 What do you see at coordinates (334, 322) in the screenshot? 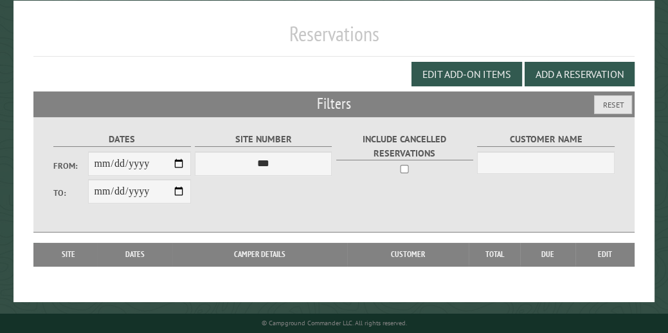
I see `small: © Campground Commander LLC. All rights reserved.` at bounding box center [334, 322].